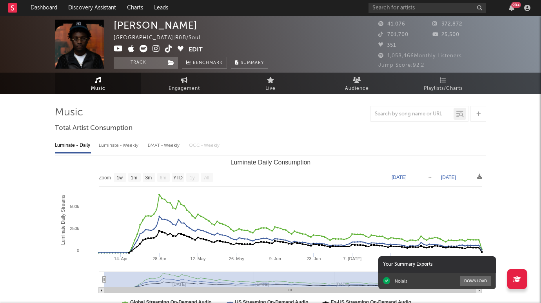 The image size is (541, 303). I want to click on a: Music, so click(98, 83).